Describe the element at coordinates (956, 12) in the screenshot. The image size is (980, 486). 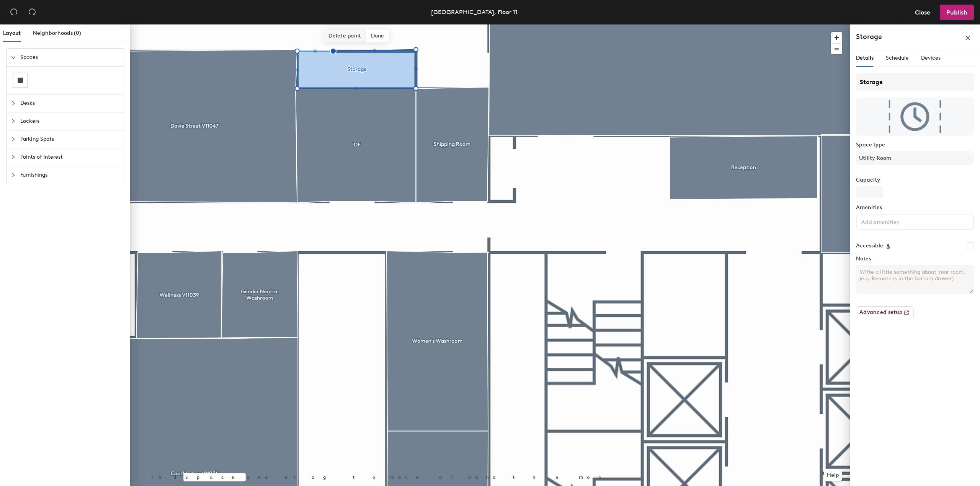
I see `span: Publish` at that location.